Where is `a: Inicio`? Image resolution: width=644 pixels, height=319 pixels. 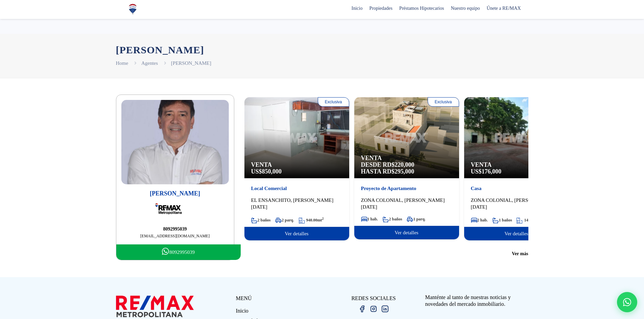 a: Inicio is located at coordinates (279, 312).